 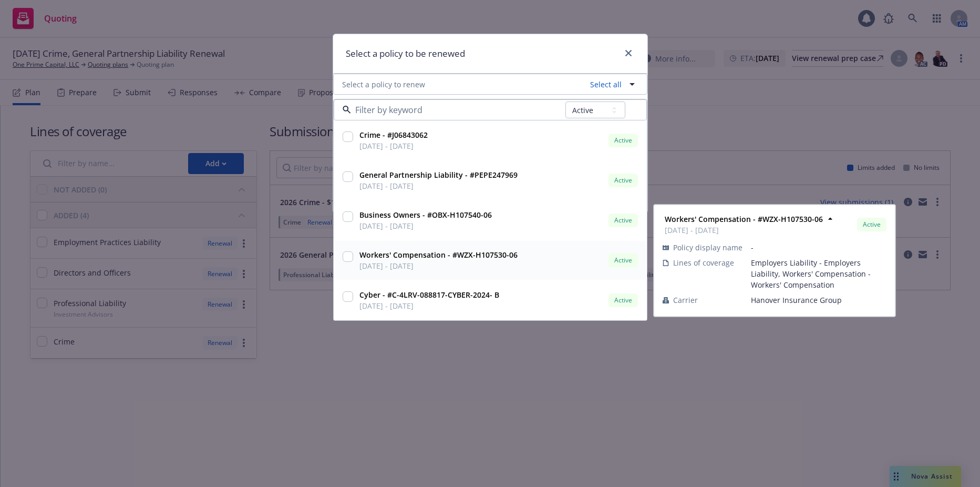 What do you see at coordinates (430, 295) in the screenshot?
I see `strong: Cyber - #C-4LRV-088817-CYBER-2024- B` at bounding box center [430, 295].